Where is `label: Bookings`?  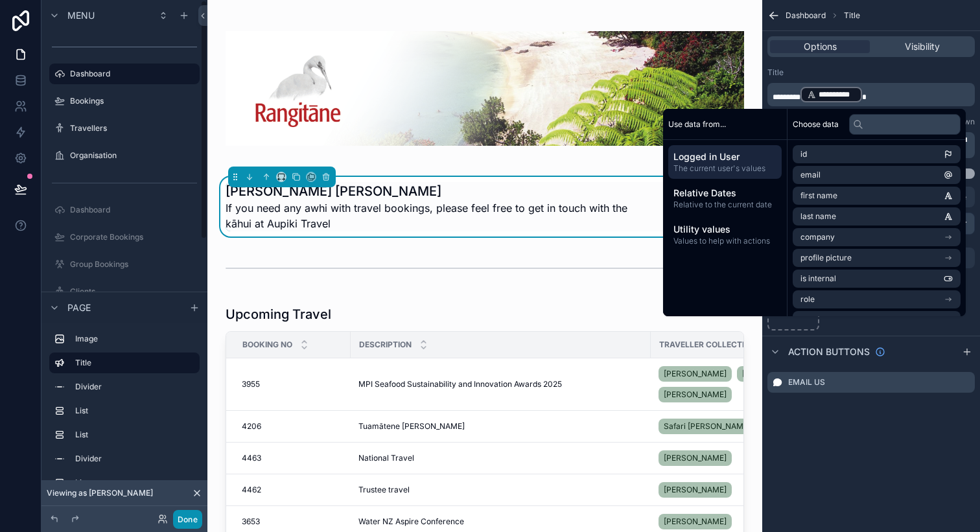 label: Bookings is located at coordinates (134, 101).